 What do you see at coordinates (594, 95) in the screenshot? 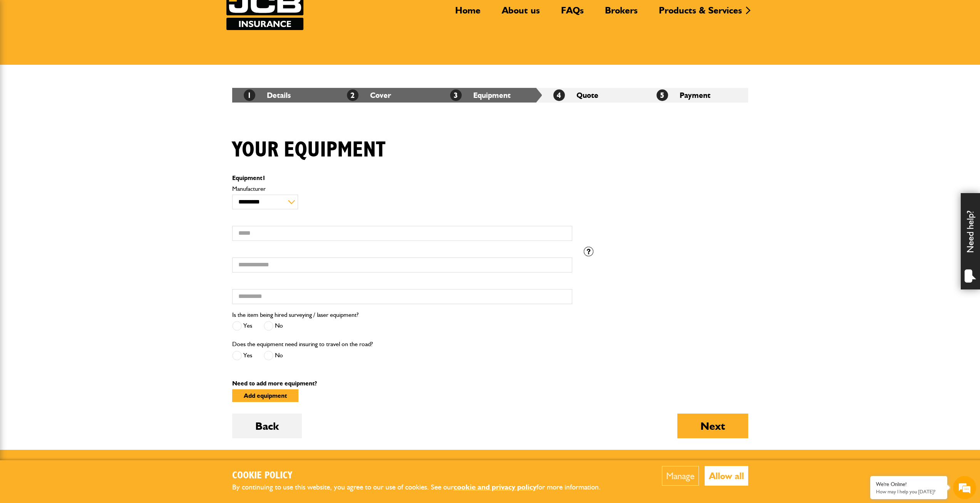
I see `li: Quote` at bounding box center [594, 95].